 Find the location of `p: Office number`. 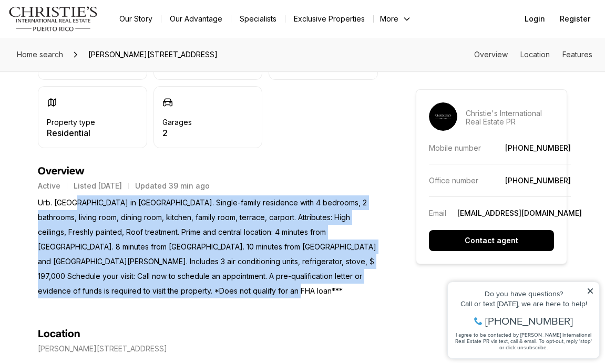

p: Office number is located at coordinates (453, 180).